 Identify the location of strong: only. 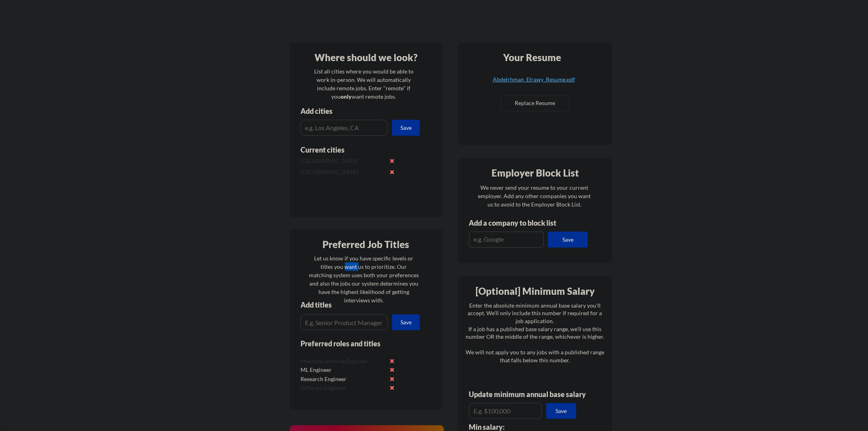
(346, 96).